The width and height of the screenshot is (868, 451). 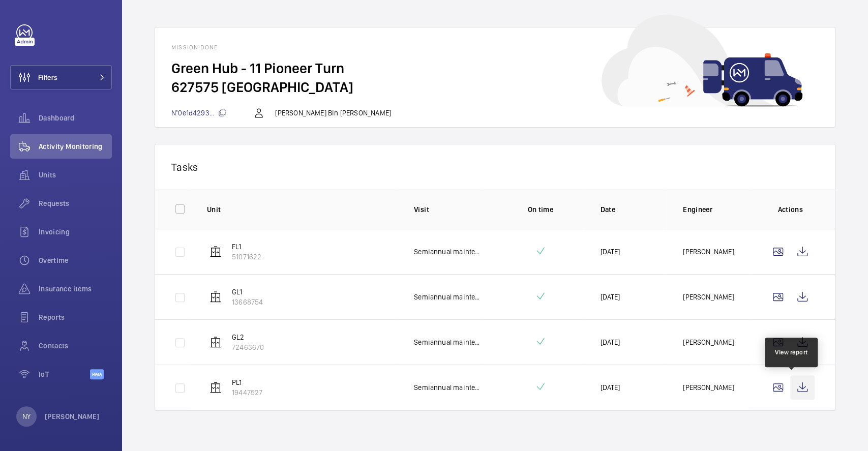 What do you see at coordinates (61, 77) in the screenshot?
I see `button: Filters` at bounding box center [61, 77].